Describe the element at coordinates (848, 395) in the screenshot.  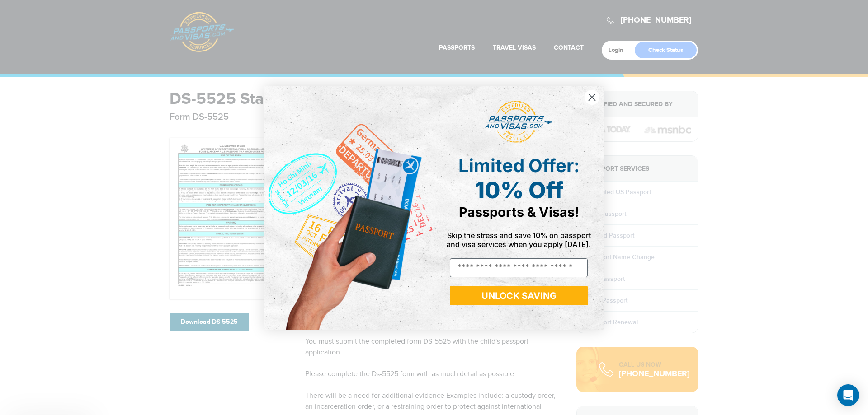
I see `div: Open Intercom Messenger` at that location.